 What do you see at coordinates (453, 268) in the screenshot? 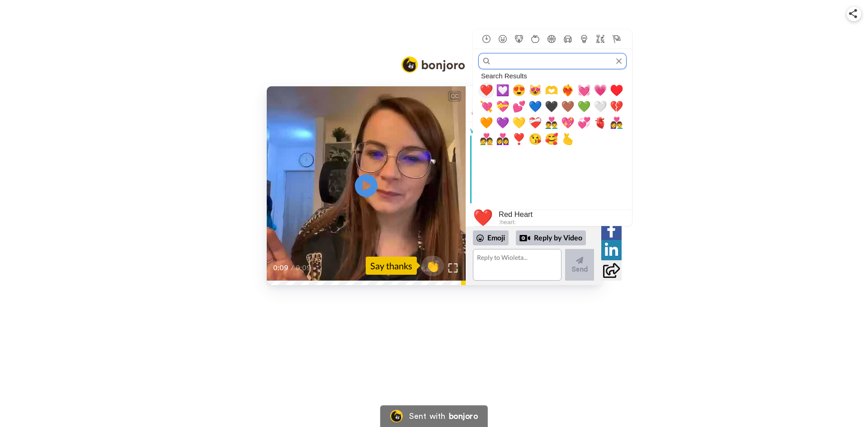
I see `img: Full screen` at bounding box center [453, 268].